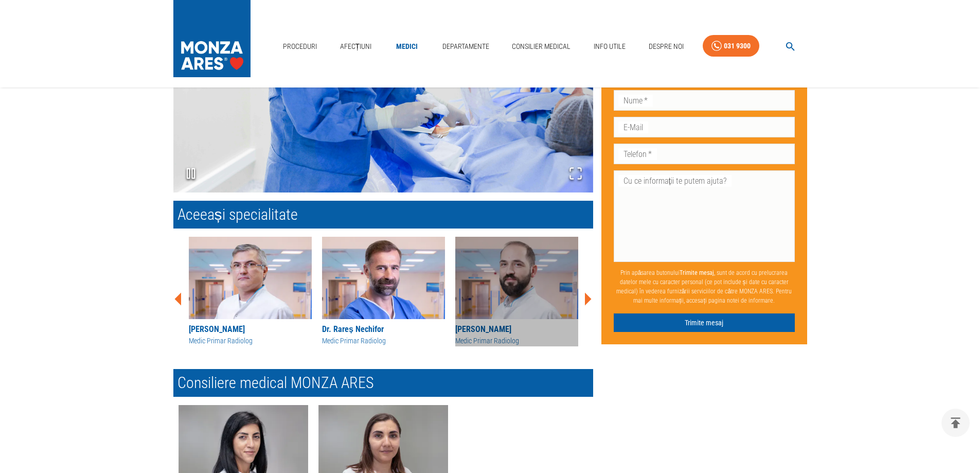 The width and height of the screenshot is (980, 473). What do you see at coordinates (407, 46) in the screenshot?
I see `a: Medici` at bounding box center [407, 46].